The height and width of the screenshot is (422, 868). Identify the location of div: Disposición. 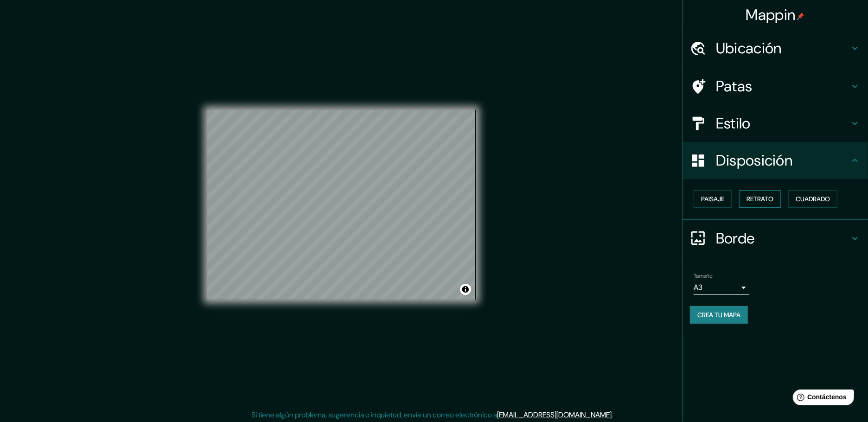
(775, 161).